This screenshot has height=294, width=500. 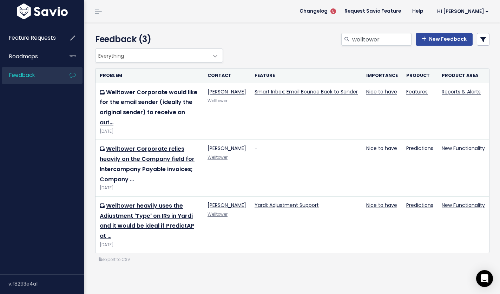 What do you see at coordinates (444, 39) in the screenshot?
I see `a: New Feedback` at bounding box center [444, 39].